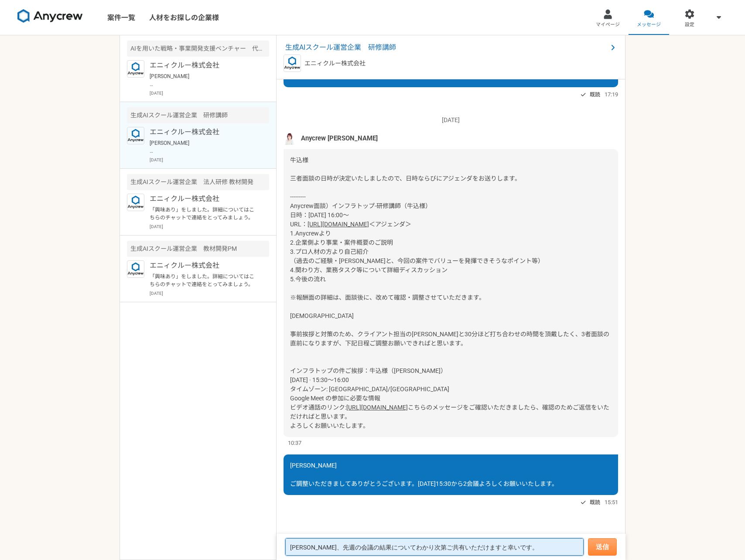 The image size is (745, 560). What do you see at coordinates (198, 115) in the screenshot?
I see `div: 生成AIスクール運営企業 研修講師` at bounding box center [198, 115].